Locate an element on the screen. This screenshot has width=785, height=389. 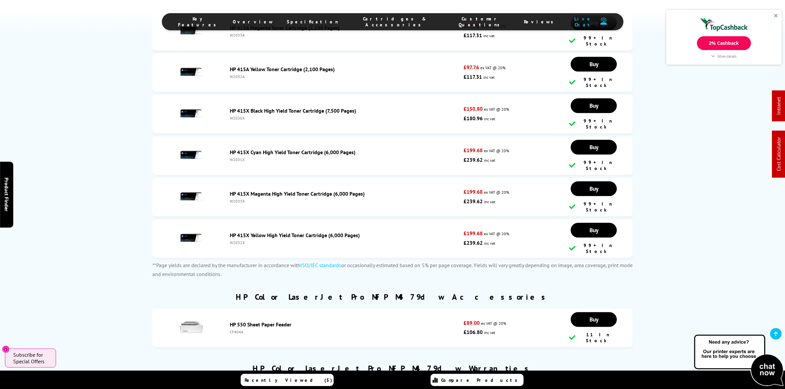
a: HP 415A Yellow Toner Cartridge (2,100 Pages) is located at coordinates (282, 69).